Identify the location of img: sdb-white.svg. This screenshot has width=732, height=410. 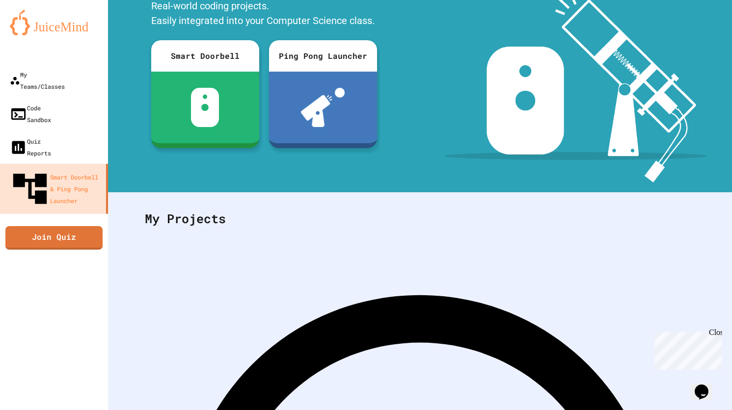
(205, 107).